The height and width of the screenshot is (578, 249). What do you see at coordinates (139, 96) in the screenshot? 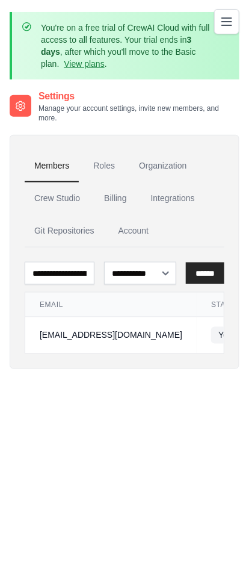
I see `h2: Settings` at bounding box center [139, 96].